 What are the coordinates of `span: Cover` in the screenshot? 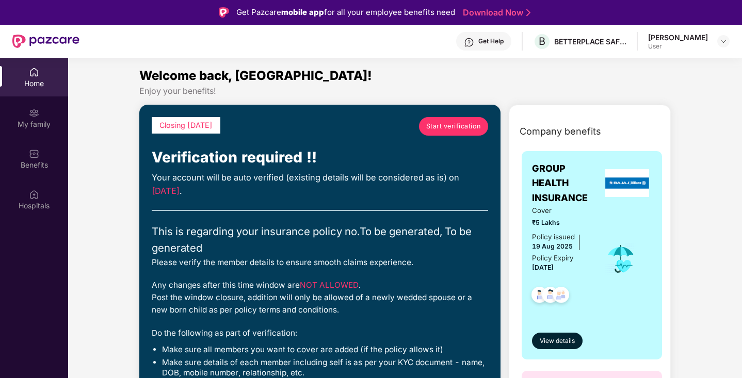 It's located at (561, 210).